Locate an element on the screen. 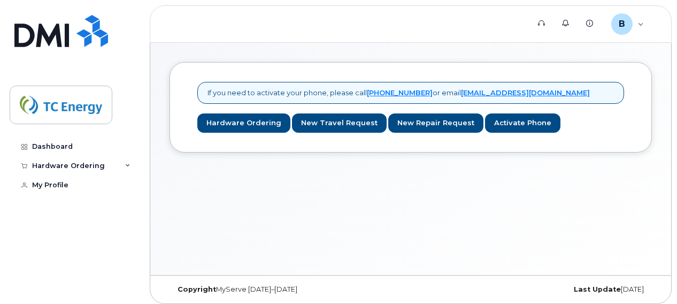 Image resolution: width=677 pixels, height=304 pixels. strong: Last Update is located at coordinates (597, 289).